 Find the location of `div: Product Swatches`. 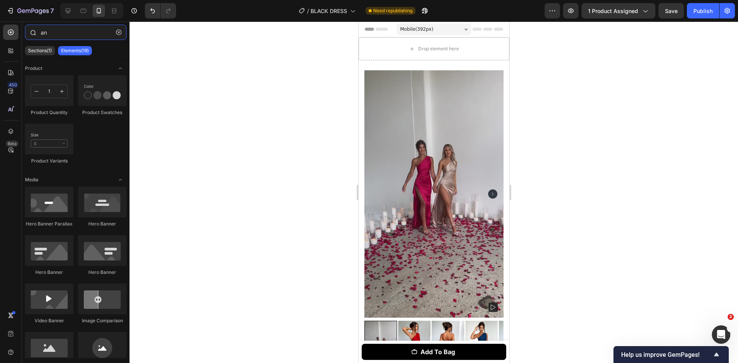

div: Product Swatches is located at coordinates (102, 113).